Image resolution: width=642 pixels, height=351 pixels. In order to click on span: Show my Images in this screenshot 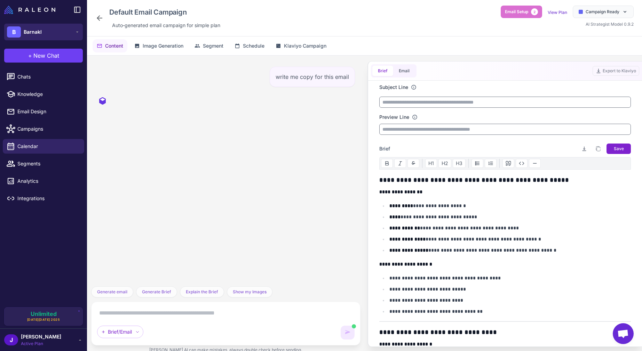, I will do `click(249, 292)`.